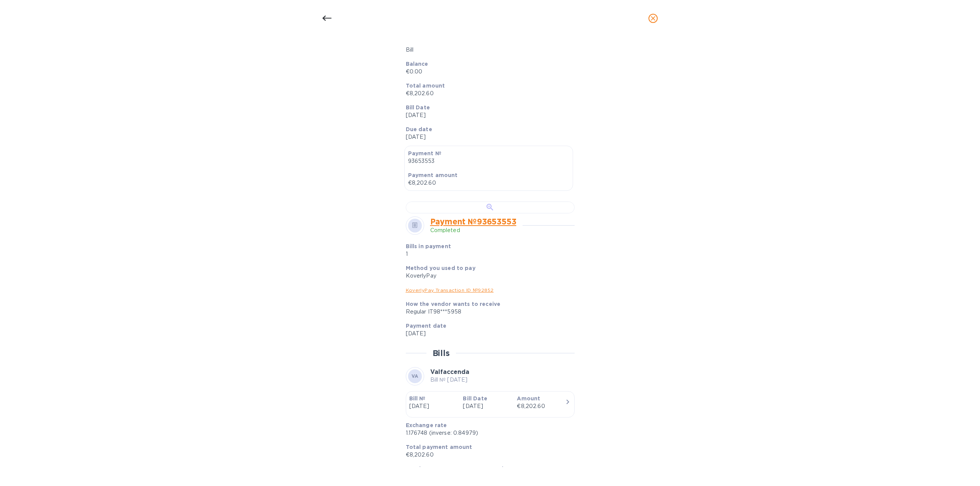  What do you see at coordinates (415, 376) in the screenshot?
I see `b: VA` at bounding box center [415, 376].